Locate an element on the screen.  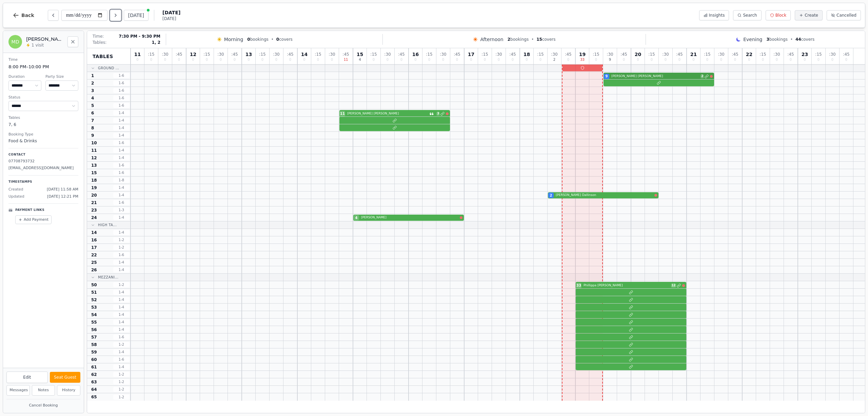
button: History is located at coordinates (68, 390).